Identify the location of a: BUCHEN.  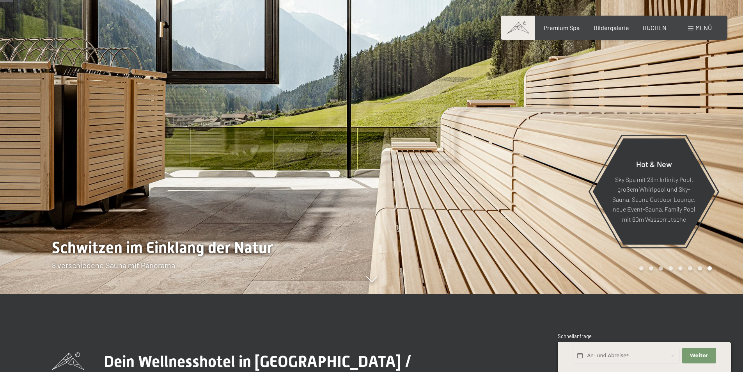
(655, 27).